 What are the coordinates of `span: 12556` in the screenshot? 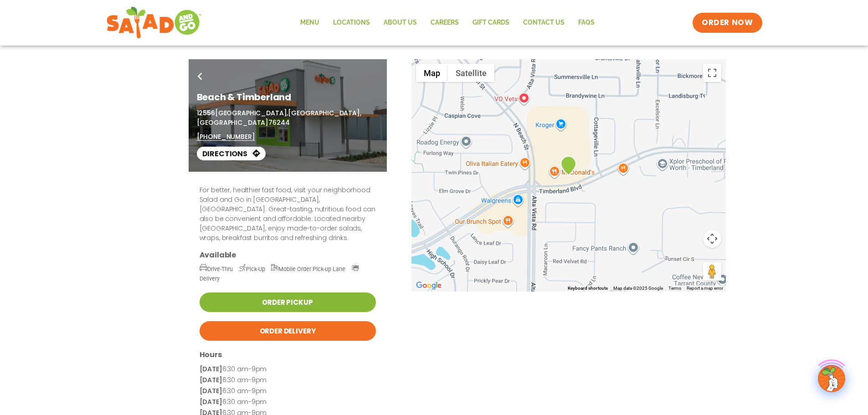 It's located at (206, 113).